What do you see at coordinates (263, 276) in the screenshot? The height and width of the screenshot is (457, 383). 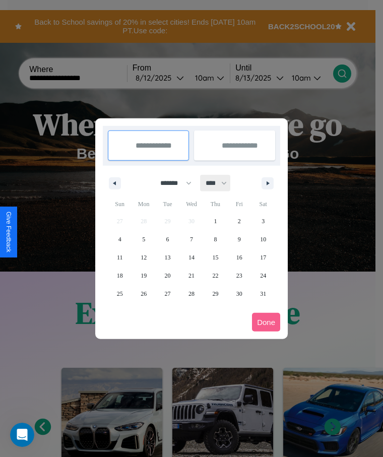 I see `span: 24` at bounding box center [263, 276].